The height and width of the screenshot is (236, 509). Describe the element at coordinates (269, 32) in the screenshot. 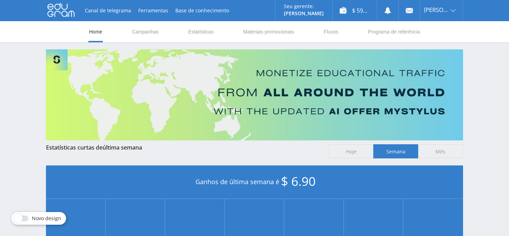

I see `a: Materiais promocionais` at that location.